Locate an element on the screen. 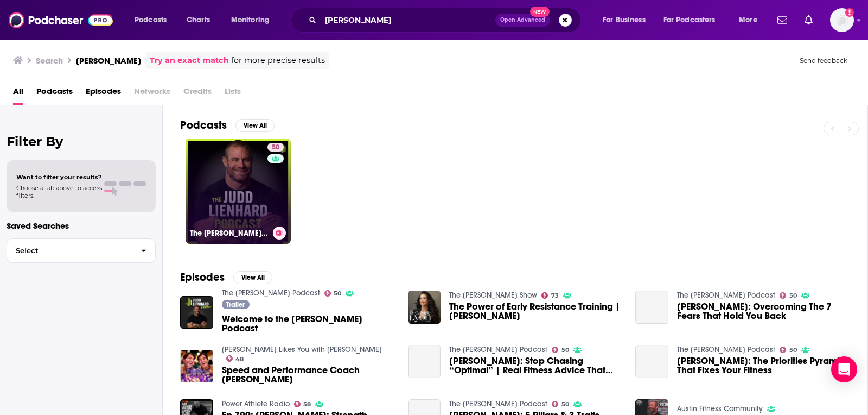 The image size is (868, 415). span: for more precise results is located at coordinates (278, 60).